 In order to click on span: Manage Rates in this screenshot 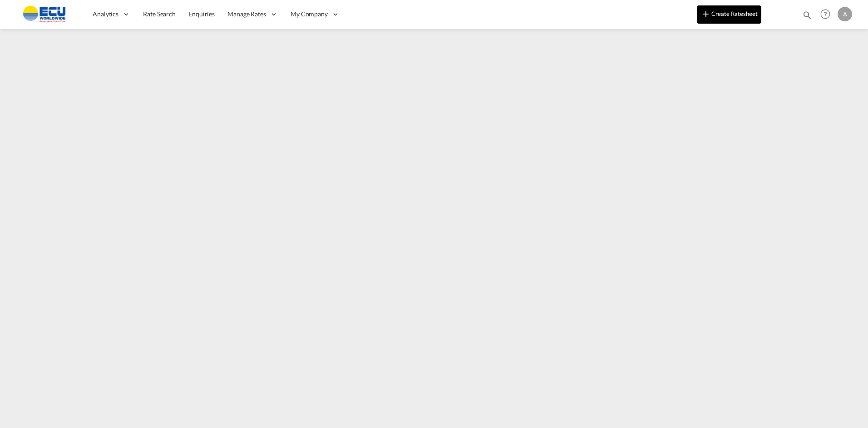, I will do `click(246, 14)`.